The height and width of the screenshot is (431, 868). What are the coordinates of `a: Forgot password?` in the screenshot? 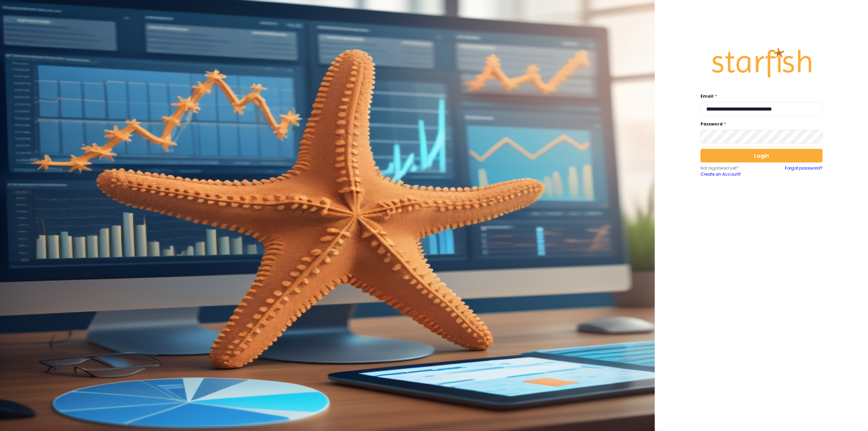 It's located at (803, 171).